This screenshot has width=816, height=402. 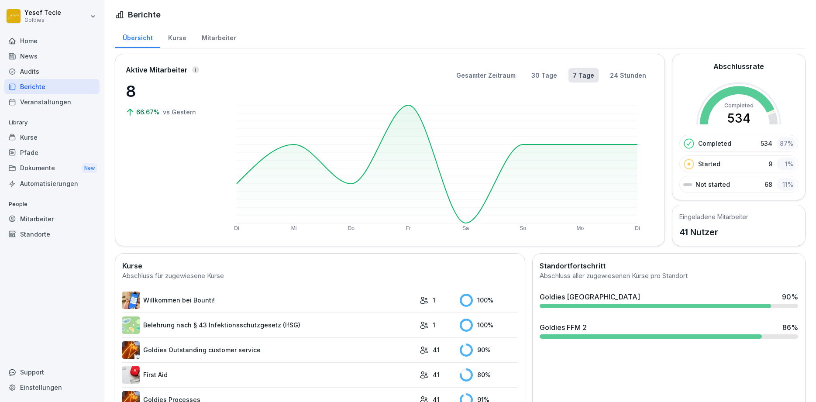 What do you see at coordinates (43, 13) in the screenshot?
I see `p: Yesef Tecle` at bounding box center [43, 13].